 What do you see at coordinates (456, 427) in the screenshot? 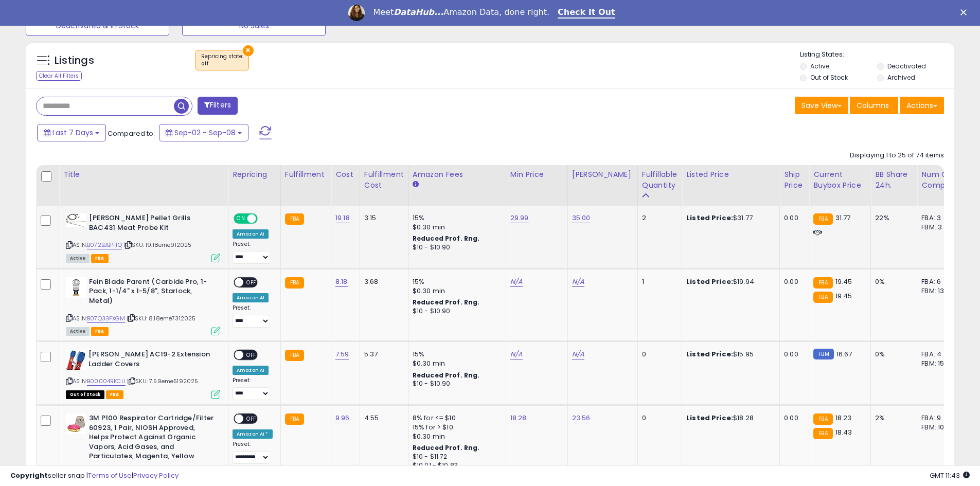
I see `div: 15% for > $10` at bounding box center [456, 427].